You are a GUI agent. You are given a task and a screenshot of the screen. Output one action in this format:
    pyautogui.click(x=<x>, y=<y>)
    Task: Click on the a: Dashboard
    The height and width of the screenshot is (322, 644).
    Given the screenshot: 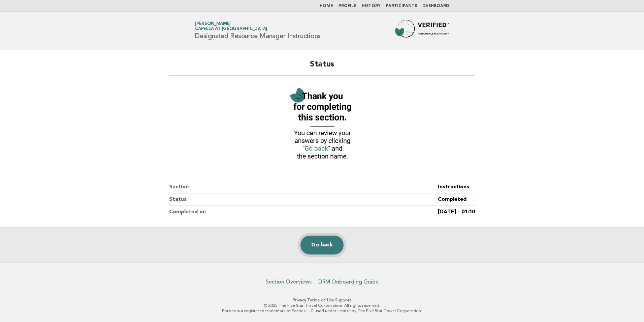 What is the action you would take?
    pyautogui.click(x=436, y=6)
    